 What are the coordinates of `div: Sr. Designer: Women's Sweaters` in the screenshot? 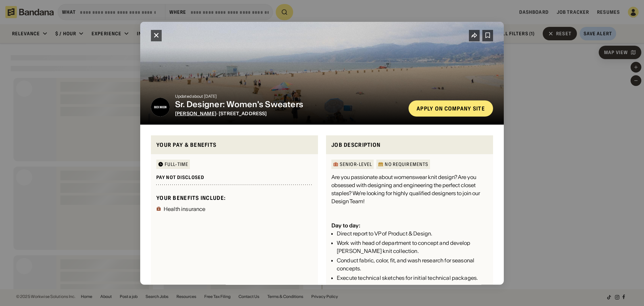 It's located at (289, 104).